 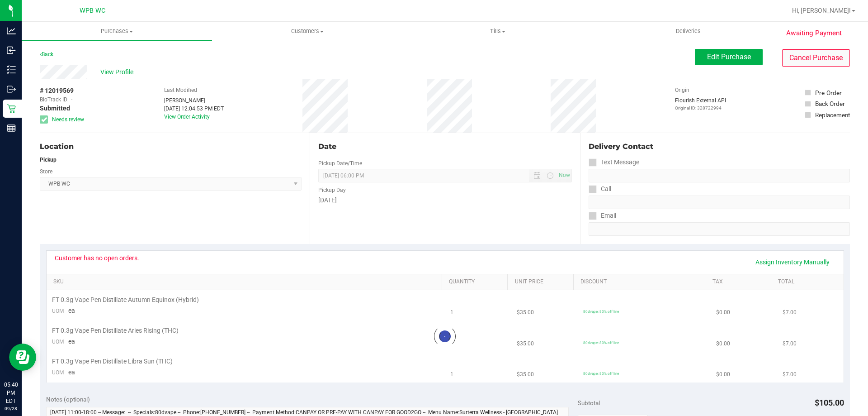 What do you see at coordinates (688, 31) in the screenshot?
I see `a: Deliveries` at bounding box center [688, 31].